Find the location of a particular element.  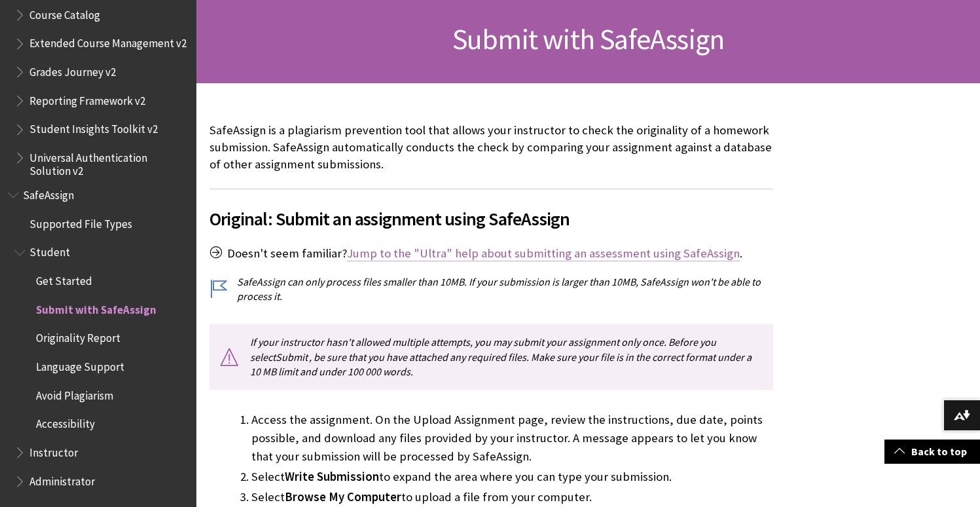

span: Submit is located at coordinates (292, 358).